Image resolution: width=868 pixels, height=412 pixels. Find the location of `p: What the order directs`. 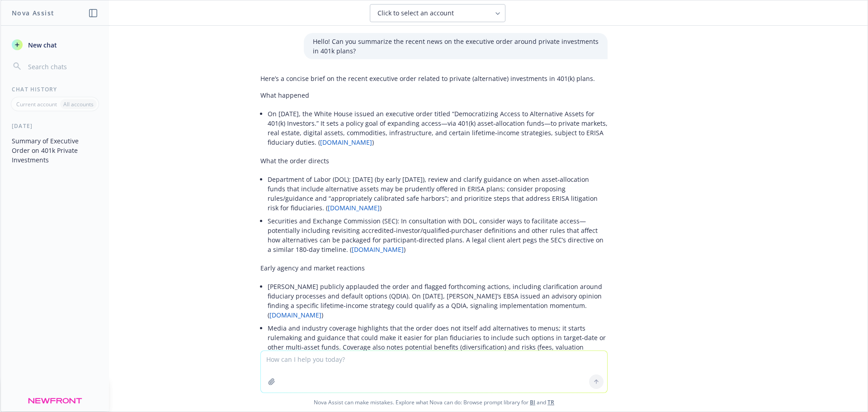

p: What the order directs is located at coordinates (434, 161).